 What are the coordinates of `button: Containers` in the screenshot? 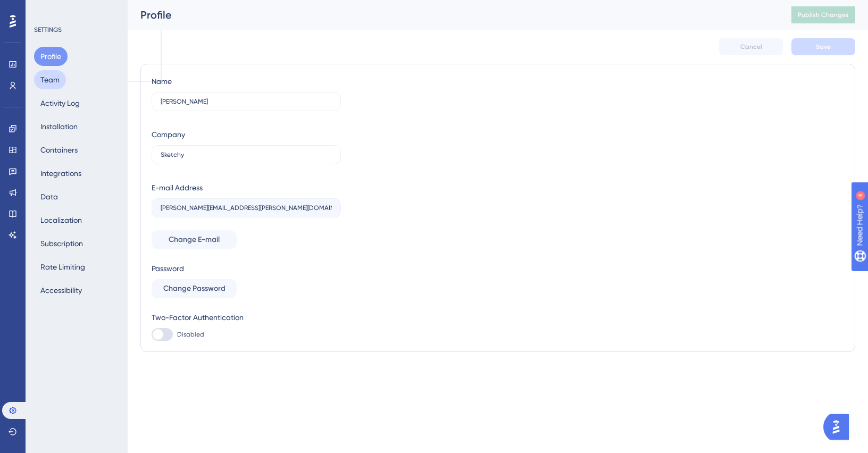 It's located at (59, 150).